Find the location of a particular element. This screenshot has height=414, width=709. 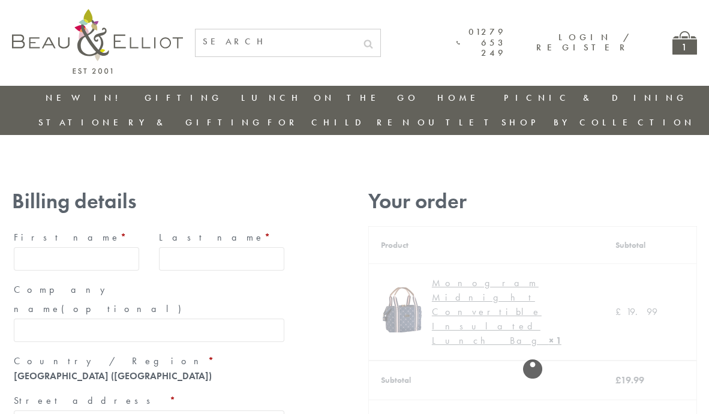

h3: Your order is located at coordinates (533, 201).